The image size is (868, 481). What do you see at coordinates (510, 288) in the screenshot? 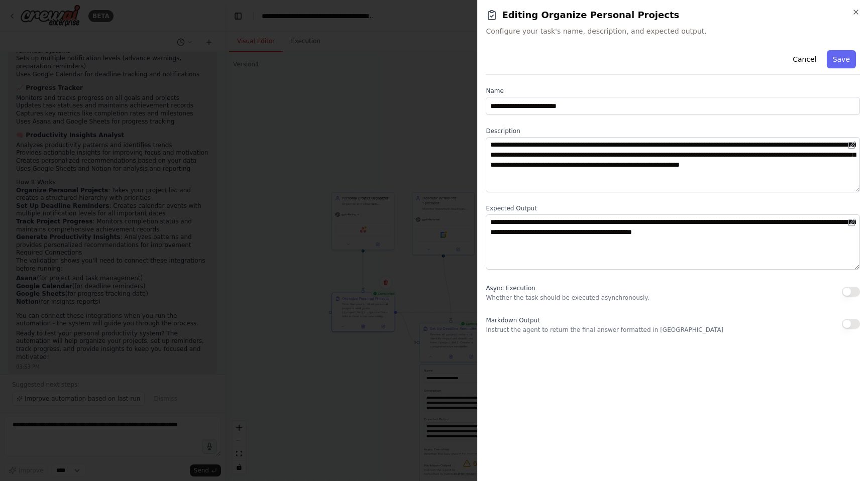
I see `span: Async Execution` at bounding box center [510, 288].